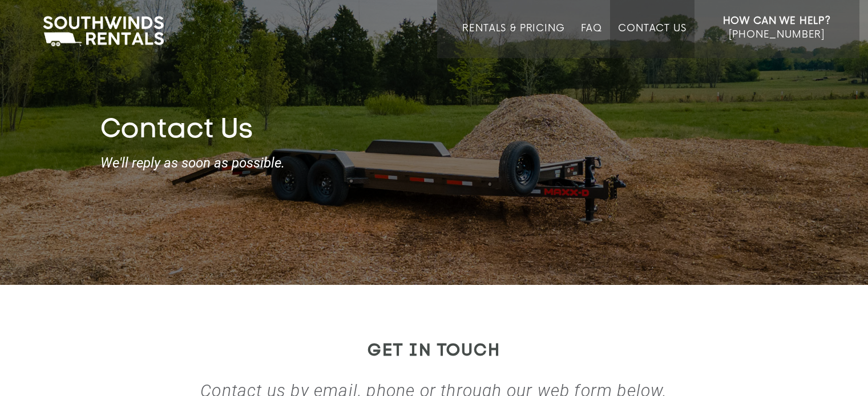  Describe the element at coordinates (103, 31) in the screenshot. I see `img: Southwinds Rentals Logo` at that location.